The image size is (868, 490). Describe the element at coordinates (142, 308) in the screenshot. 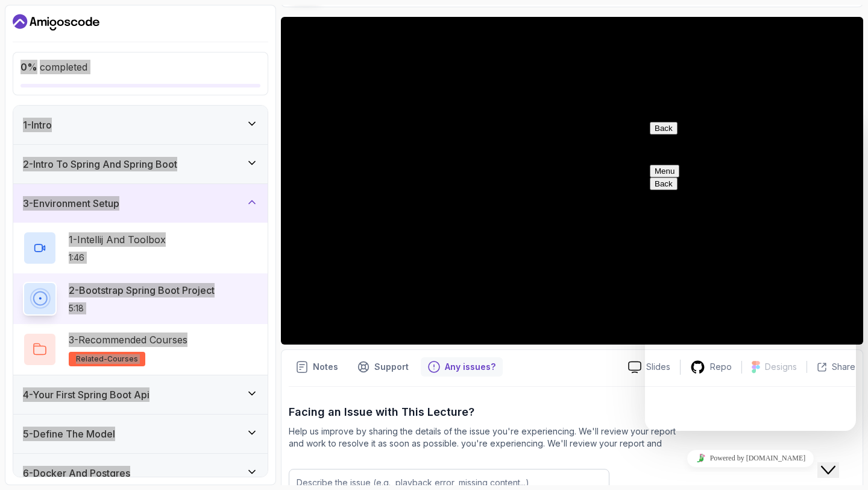

I see `p: 5:18` at that location.